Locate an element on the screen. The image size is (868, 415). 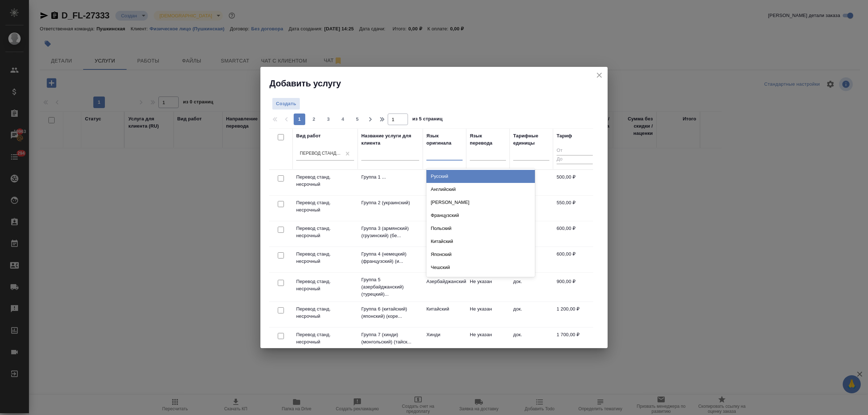
span: 5 is located at coordinates (358, 119).